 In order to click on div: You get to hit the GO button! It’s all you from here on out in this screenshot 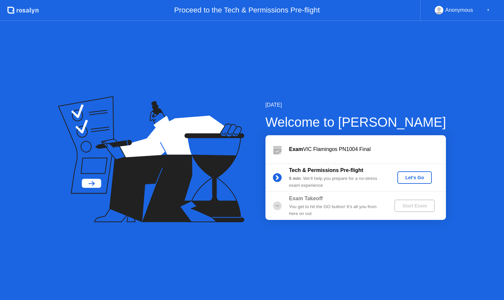, I will do `click(336, 210)`.